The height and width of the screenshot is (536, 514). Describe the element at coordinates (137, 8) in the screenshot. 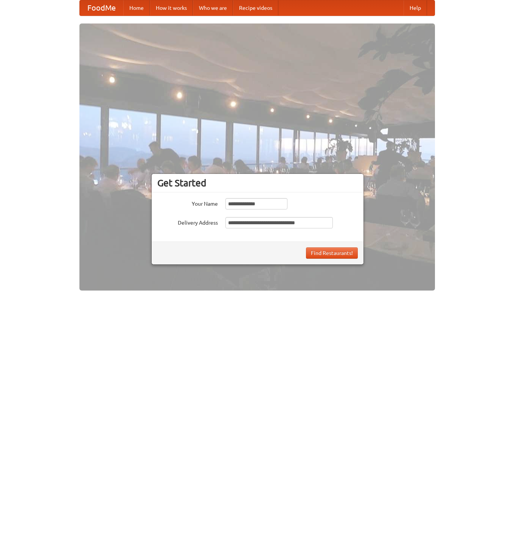

I see `a: Home` at that location.